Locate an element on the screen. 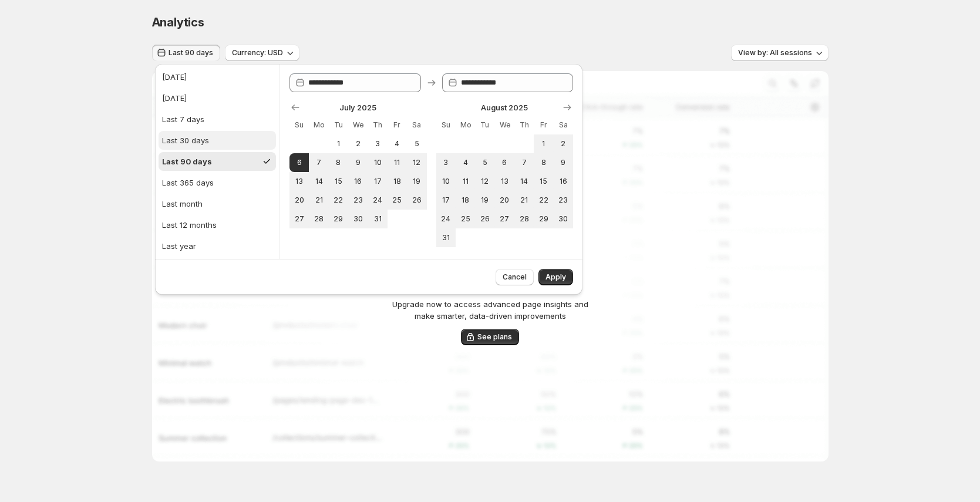  button: Saturday August 30 2025 is located at coordinates (563, 219).